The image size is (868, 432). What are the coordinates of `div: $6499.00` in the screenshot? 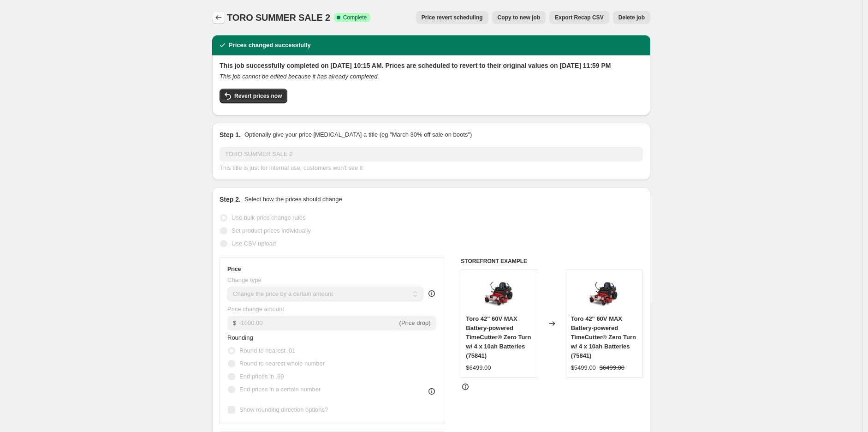 It's located at (478, 368).